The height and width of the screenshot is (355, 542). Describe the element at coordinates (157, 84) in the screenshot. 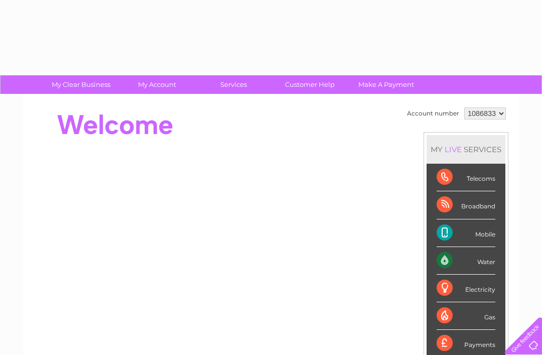

I see `a: My Account` at that location.